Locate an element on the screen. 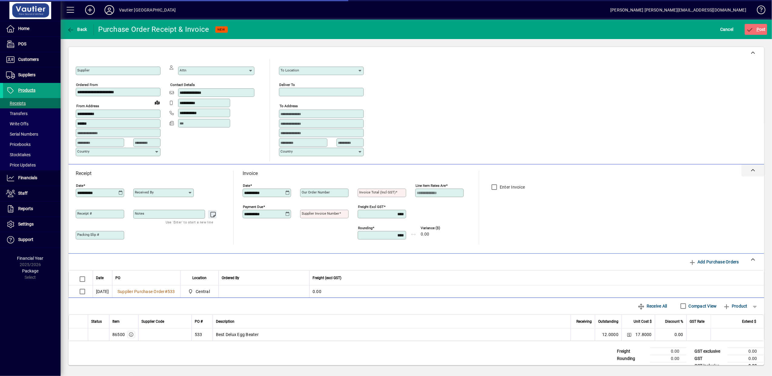 The height and width of the screenshot is (376, 772). span: NEW is located at coordinates (221, 29).